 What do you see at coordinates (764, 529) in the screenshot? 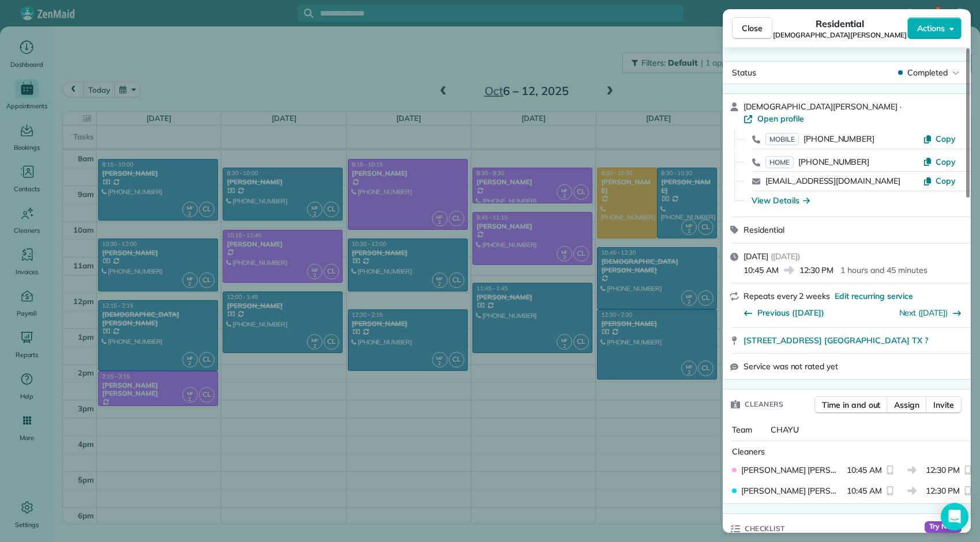
I see `span: Checklist` at bounding box center [764, 529].